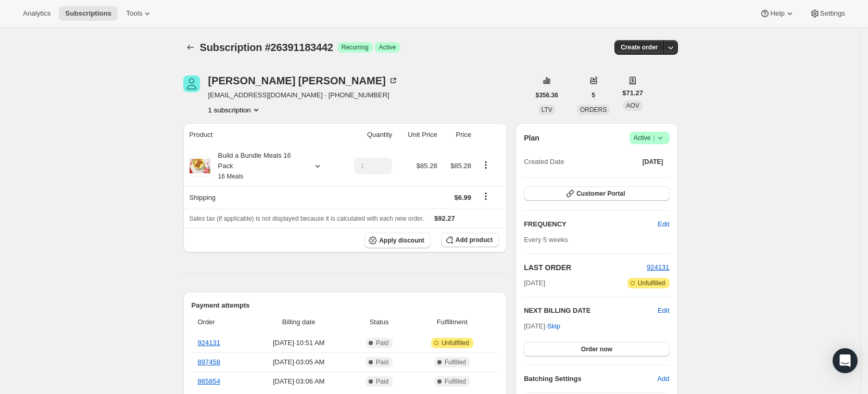 The width and height of the screenshot is (868, 394). Describe the element at coordinates (591, 311) in the screenshot. I see `h2: NEXT BILLING DATE` at that location.